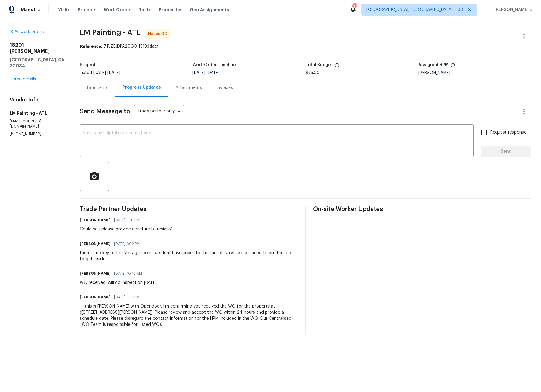 This screenshot has width=541, height=392. I want to click on div: Line Items, so click(97, 88).